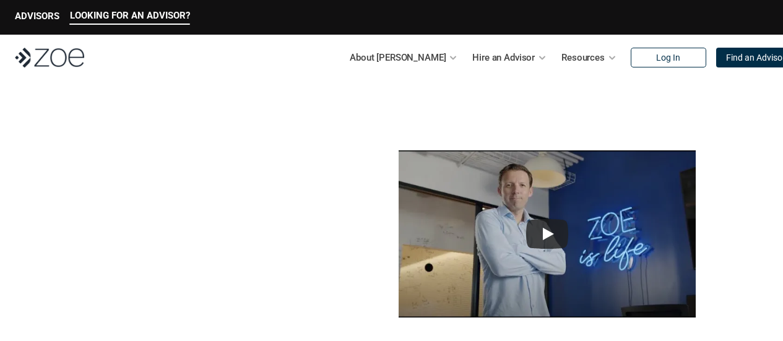 This screenshot has height=341, width=783. I want to click on a: Log In, so click(669, 58).